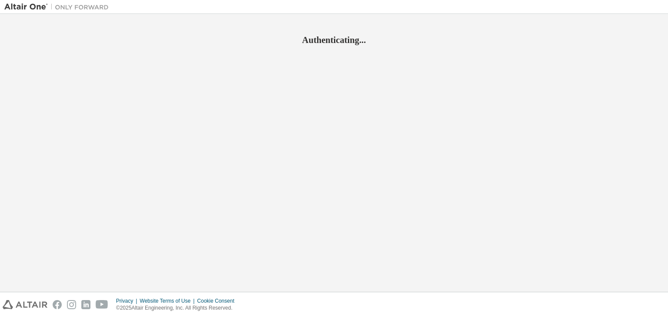 This screenshot has width=668, height=317. Describe the element at coordinates (59, 7) in the screenshot. I see `img: Altair One` at that location.